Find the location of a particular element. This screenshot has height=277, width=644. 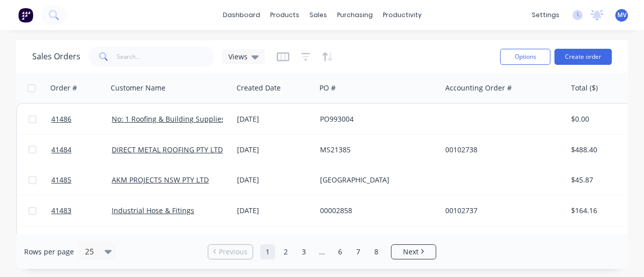

div: 00102738 is located at coordinates (501, 149).